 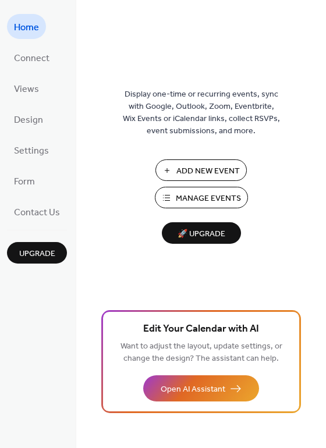 What do you see at coordinates (26, 27) in the screenshot?
I see `span: Home` at bounding box center [26, 27].